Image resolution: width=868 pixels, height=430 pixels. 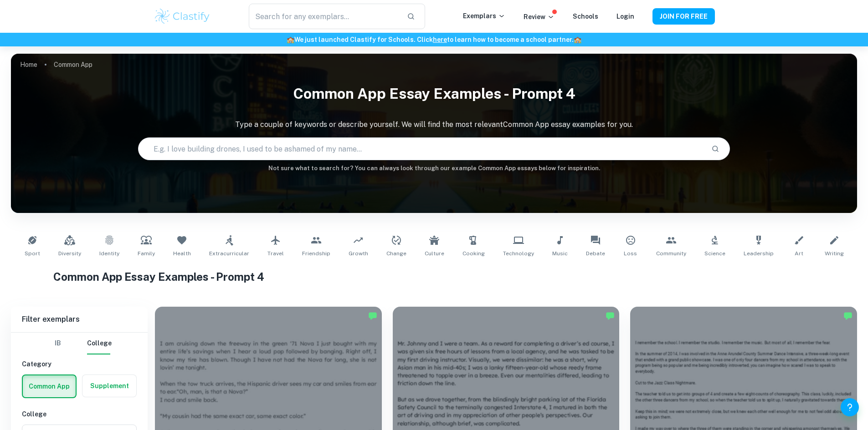 What do you see at coordinates (434, 39) in the screenshot?
I see `h6: We just launched Clastify for Schools. Click to learn how to become a school partner.` at bounding box center [434, 39].